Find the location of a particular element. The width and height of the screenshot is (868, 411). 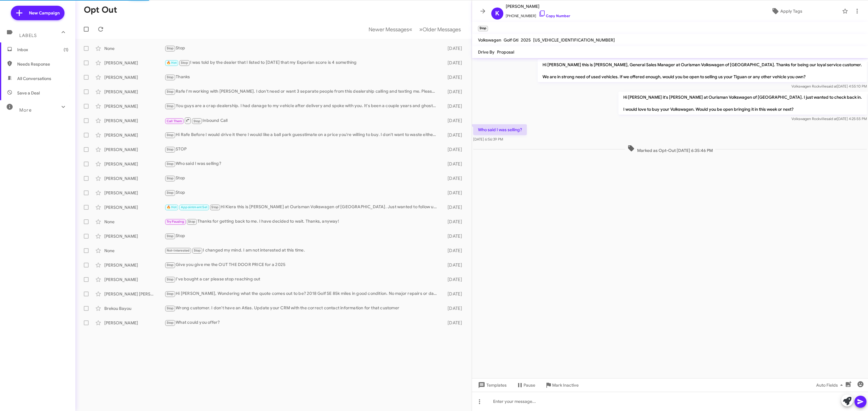

span: Labels is located at coordinates (28, 36).